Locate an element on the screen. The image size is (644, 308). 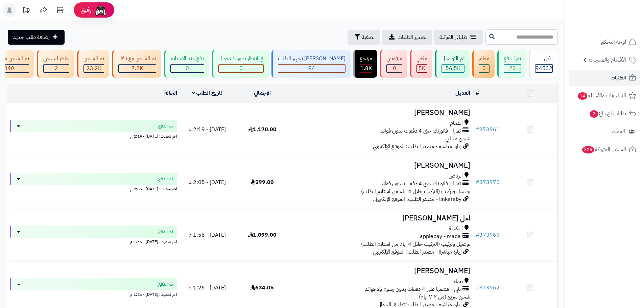
span: طلبات الإرجاع is located at coordinates (607, 114).